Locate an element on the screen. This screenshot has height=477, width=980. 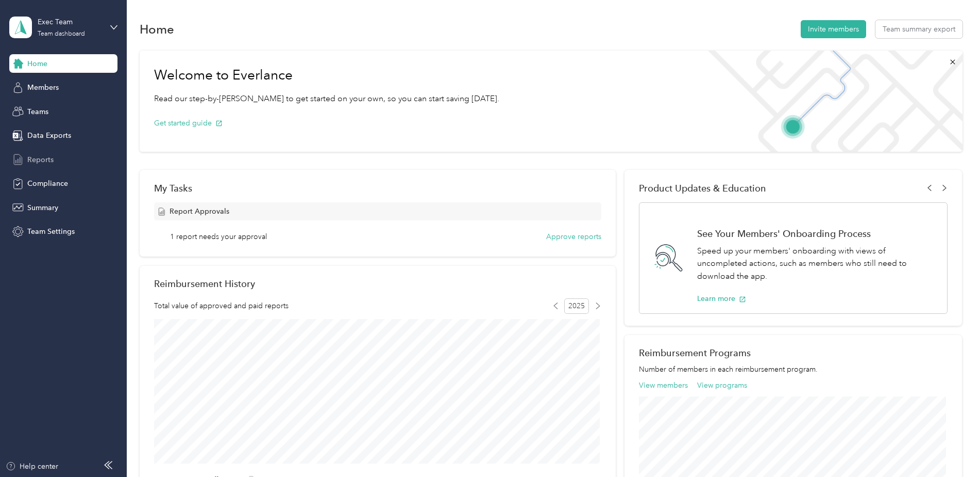
div: Help center is located at coordinates (32, 466).